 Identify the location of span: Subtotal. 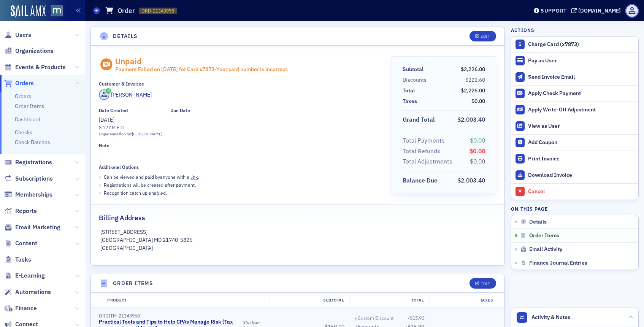
(415, 69).